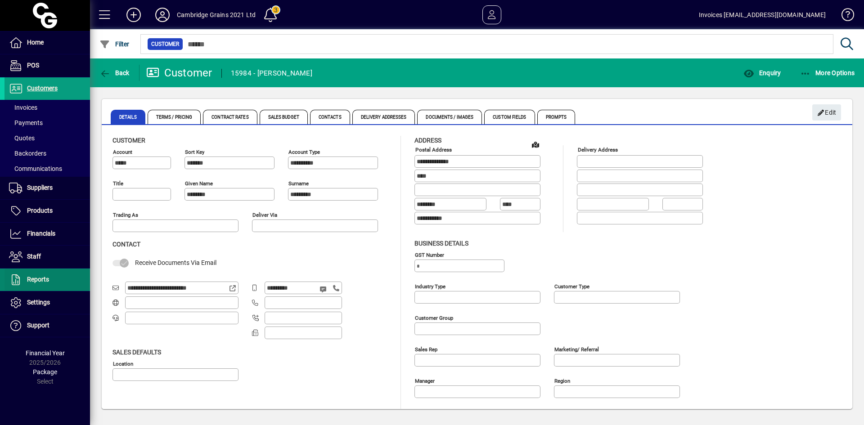 This screenshot has height=425, width=864. I want to click on a: View on map, so click(536, 145).